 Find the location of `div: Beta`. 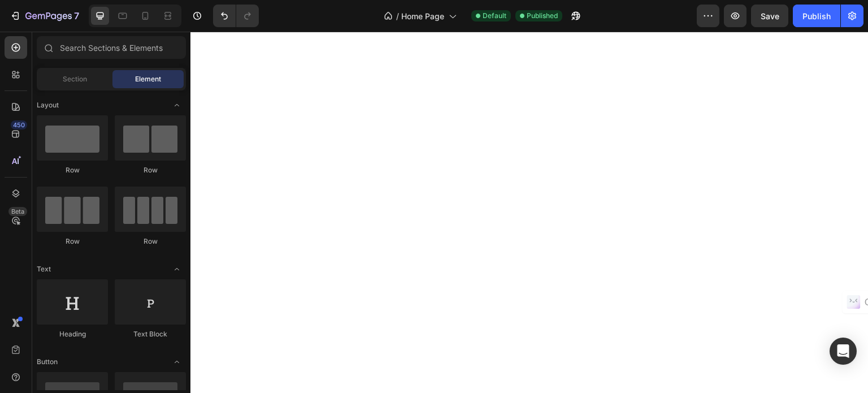

div: Beta is located at coordinates (17, 211).